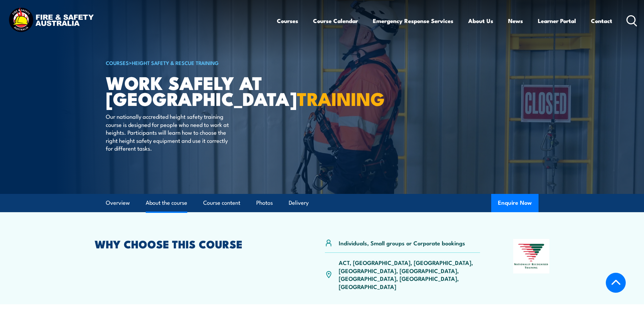  Describe the element at coordinates (402, 242) in the screenshot. I see `p: Individuals, Small groups or Corporate bookings` at that location.